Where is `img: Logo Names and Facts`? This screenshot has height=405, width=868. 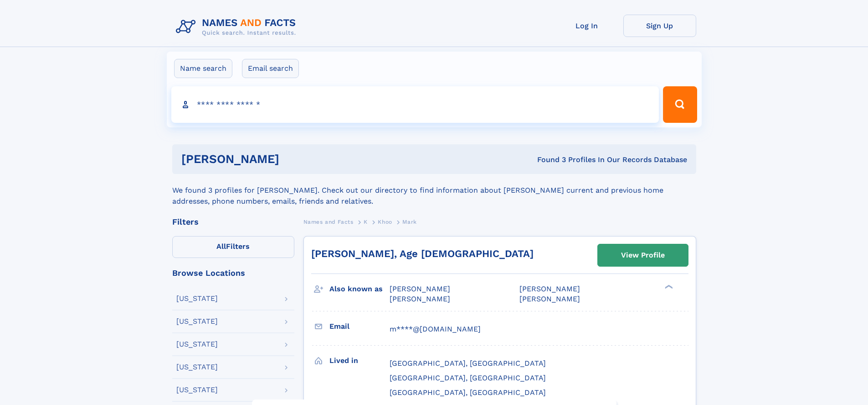
img: Logo Names and Facts is located at coordinates (238, 27).